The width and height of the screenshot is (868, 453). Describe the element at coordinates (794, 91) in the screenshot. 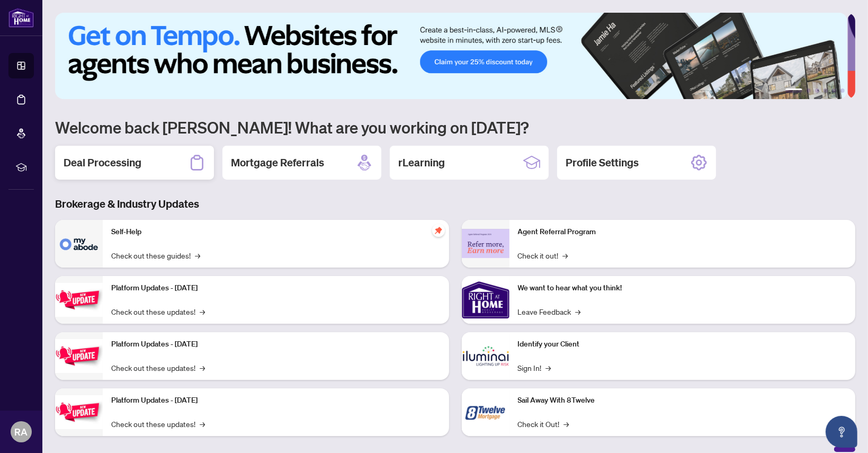

I see `button: 1` at that location.